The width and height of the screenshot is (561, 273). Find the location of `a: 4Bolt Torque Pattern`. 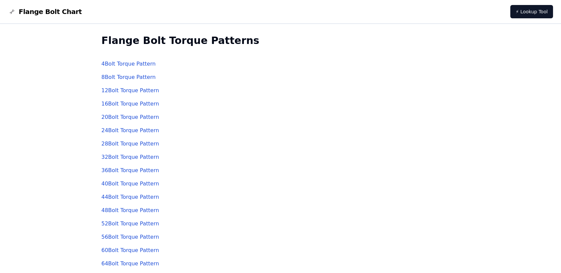

a: 4Bolt Torque Pattern is located at coordinates (128, 64).